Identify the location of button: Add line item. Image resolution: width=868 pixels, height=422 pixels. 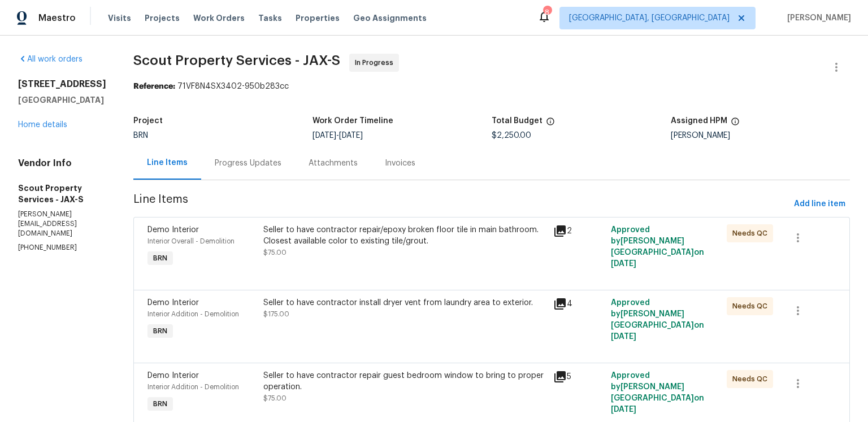
(819, 204).